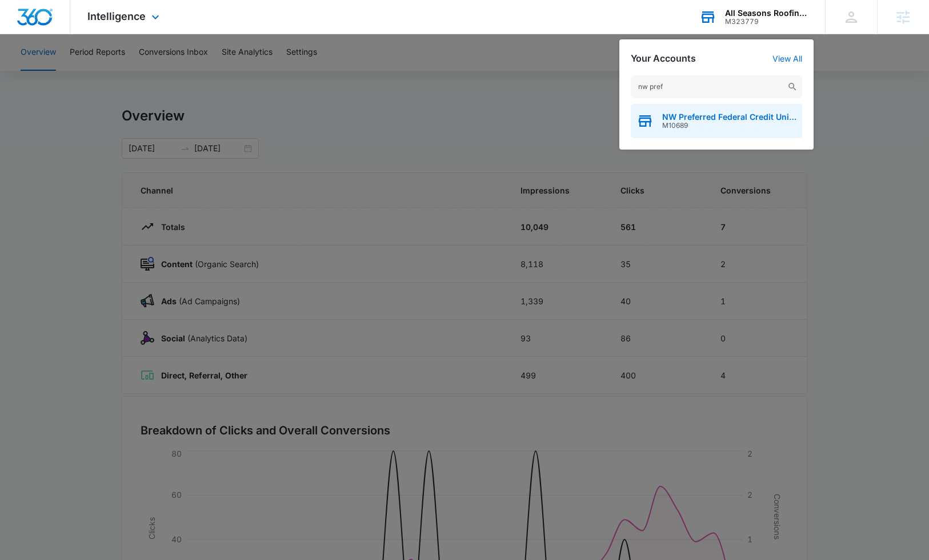 The image size is (929, 560). What do you see at coordinates (766, 21) in the screenshot?
I see `div: account id` at bounding box center [766, 21].